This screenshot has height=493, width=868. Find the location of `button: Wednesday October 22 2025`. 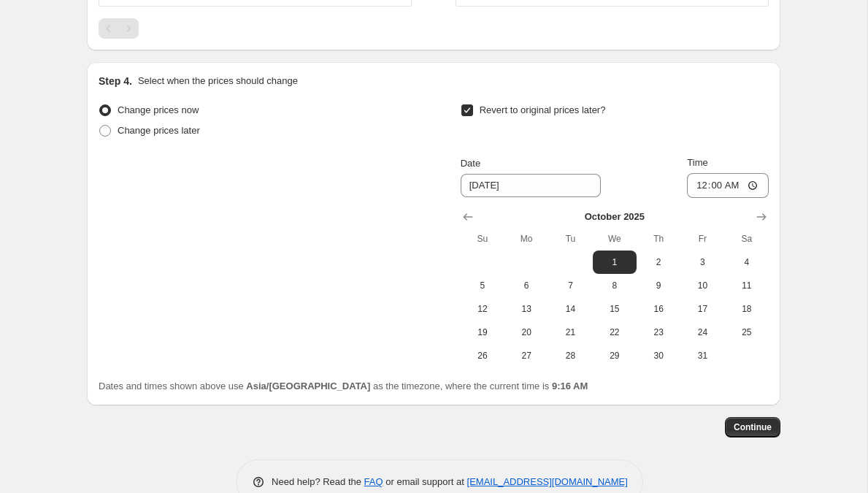

button: Wednesday October 22 2025 is located at coordinates (615, 332).